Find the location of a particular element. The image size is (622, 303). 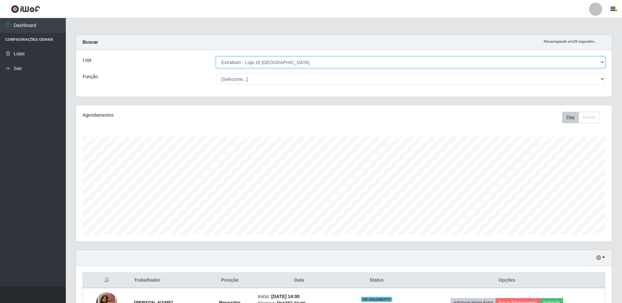

div: First group is located at coordinates (581, 117).